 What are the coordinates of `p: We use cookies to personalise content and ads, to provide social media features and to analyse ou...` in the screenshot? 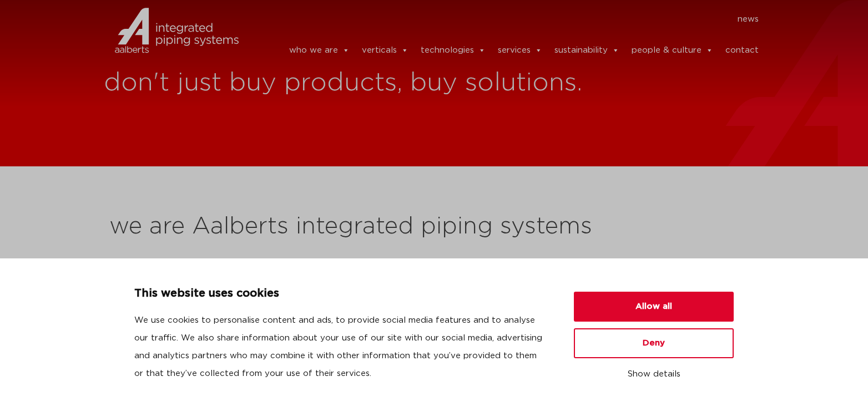 It's located at (341, 347).